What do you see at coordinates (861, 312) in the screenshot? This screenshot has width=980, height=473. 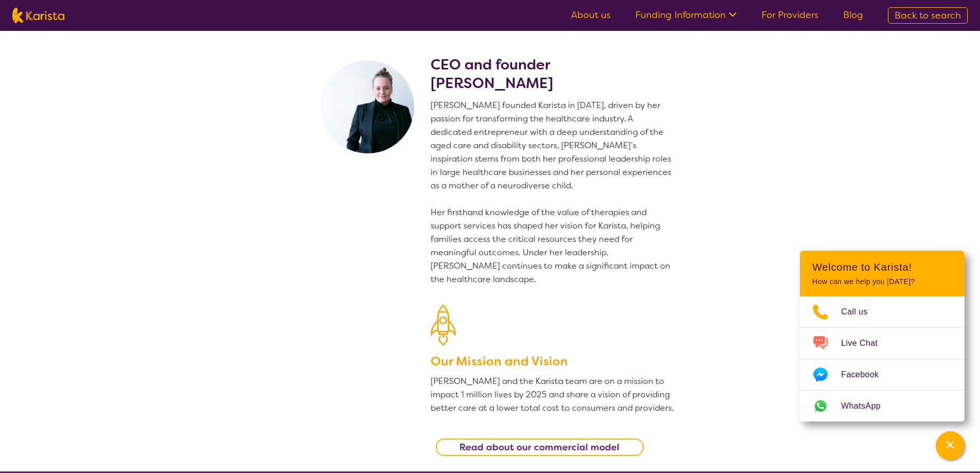 I see `span: Call us` at bounding box center [861, 312].